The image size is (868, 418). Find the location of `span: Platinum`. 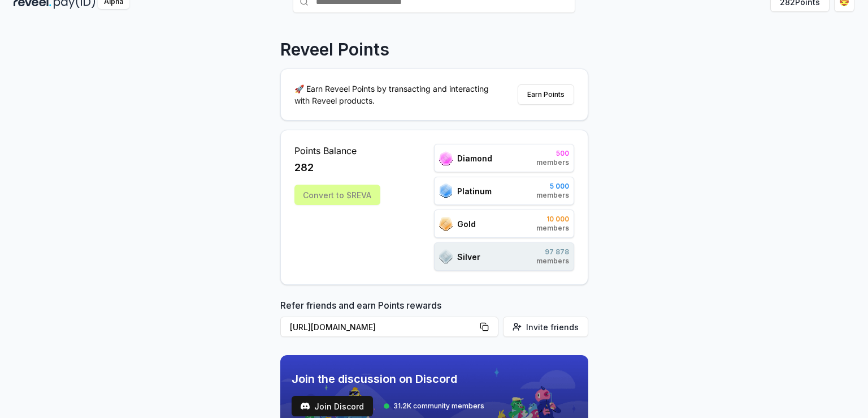

span: Platinum is located at coordinates (474, 191).